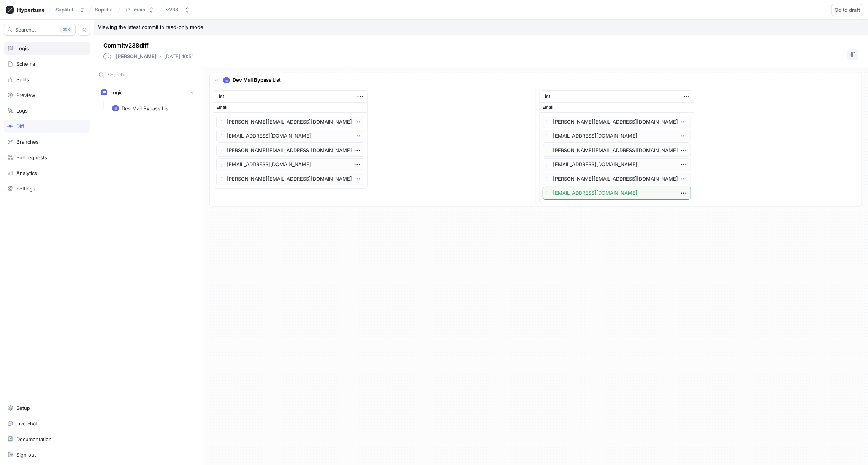  I want to click on div: Diff, so click(20, 126).